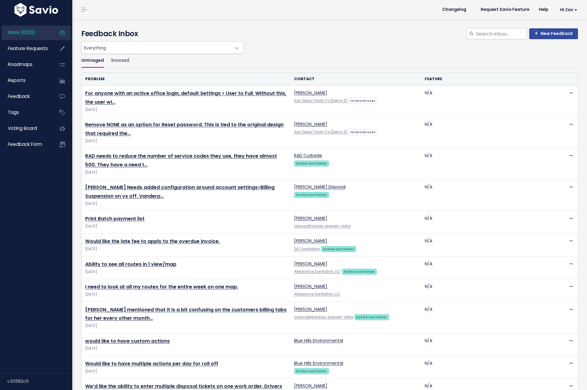 The height and width of the screenshot is (390, 587). I want to click on span: Feature Requests, so click(28, 48).